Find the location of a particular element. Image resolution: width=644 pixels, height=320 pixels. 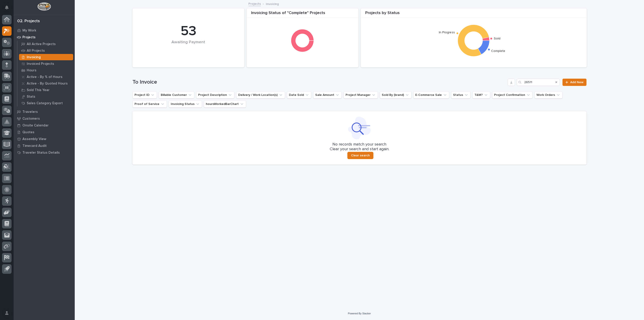

p: Timecard Audit is located at coordinates (34, 146).